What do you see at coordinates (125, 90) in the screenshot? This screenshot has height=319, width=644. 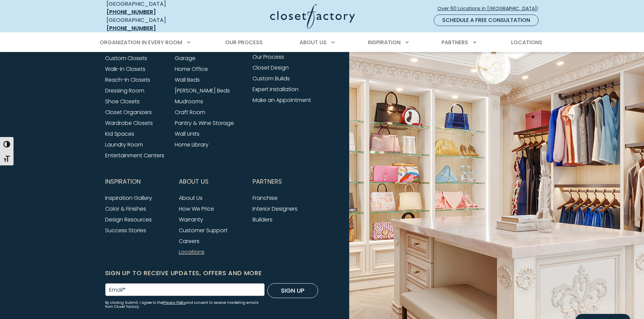 I see `a: Dressing Room` at bounding box center [125, 90].